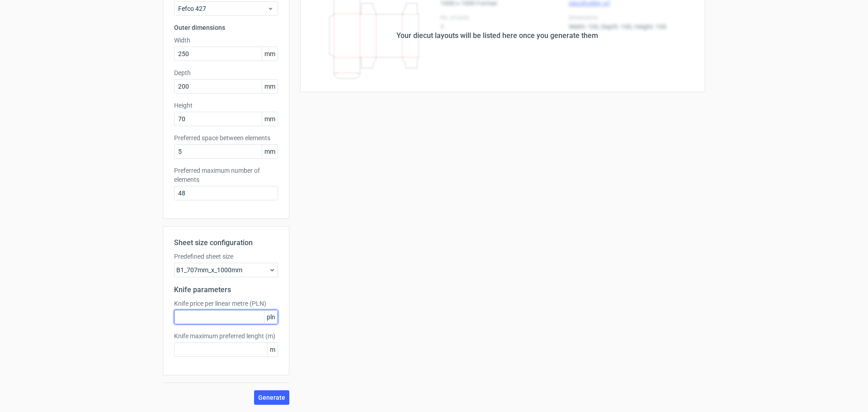 The width and height of the screenshot is (868, 412). I want to click on button: Generate, so click(272, 397).